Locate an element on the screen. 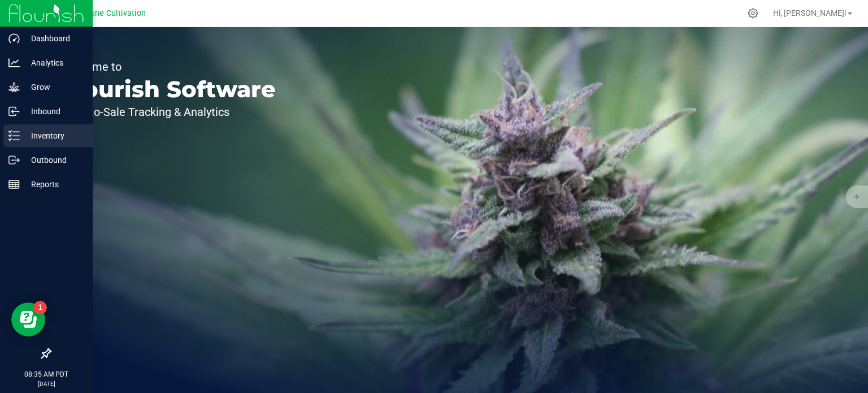 The image size is (868, 393). inline-svg: Dashboard is located at coordinates (14, 38).